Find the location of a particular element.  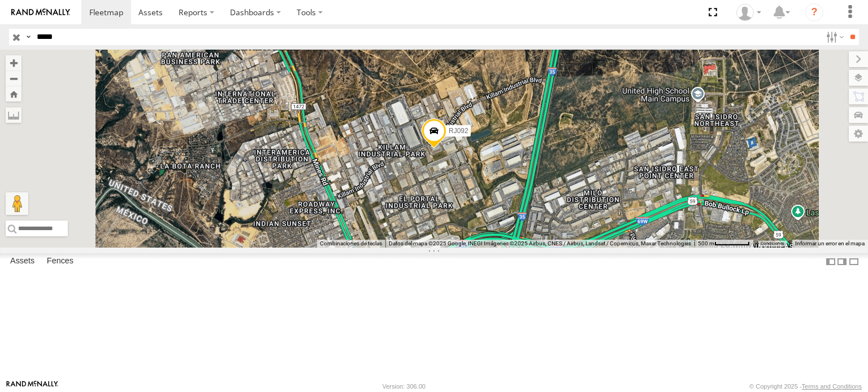

label: Dock Summary Table to the Left is located at coordinates (831, 262).